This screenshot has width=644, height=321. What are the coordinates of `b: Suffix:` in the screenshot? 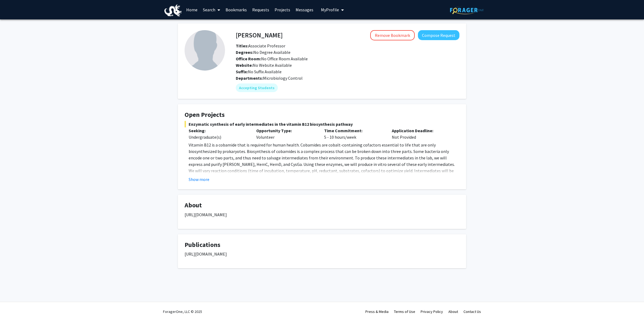 It's located at (242, 72).